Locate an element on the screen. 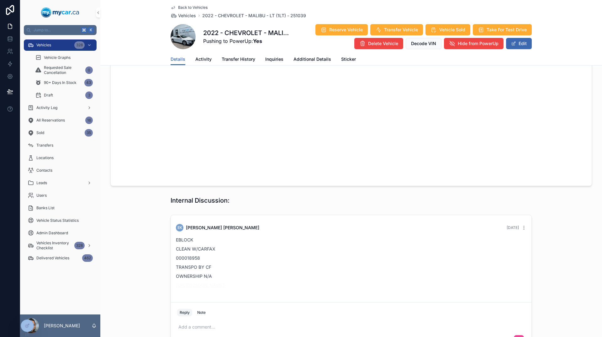 This screenshot has height=337, width=602. div: scrollable content is located at coordinates (60, 154).